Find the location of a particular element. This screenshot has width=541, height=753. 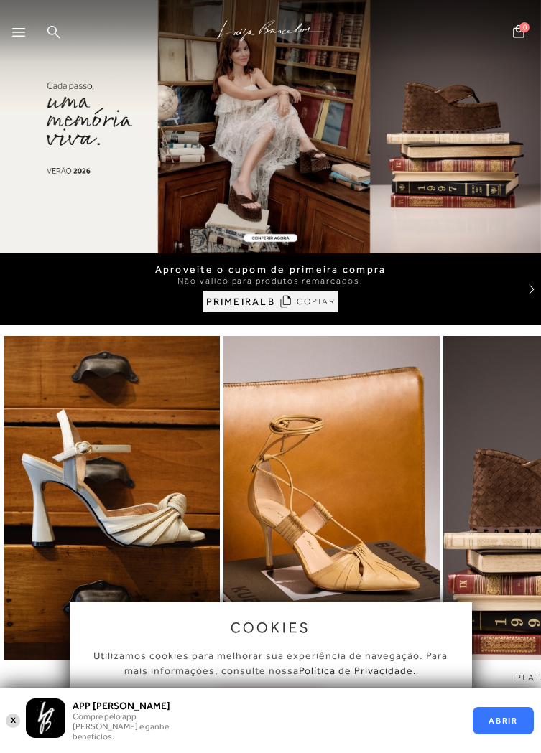

button: ABRIR is located at coordinates (503, 721).